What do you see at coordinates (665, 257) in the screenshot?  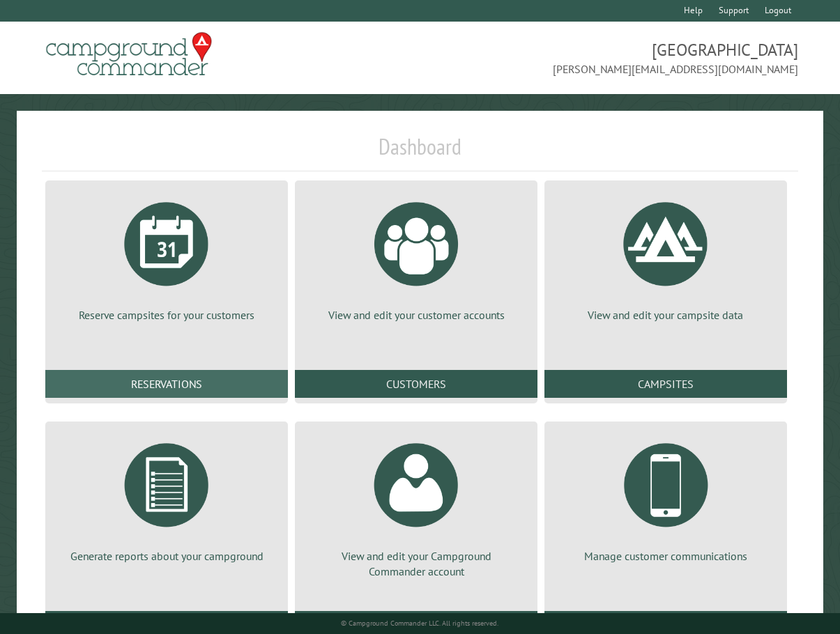 I see `a: View and edit your campsite data` at bounding box center [665, 257].